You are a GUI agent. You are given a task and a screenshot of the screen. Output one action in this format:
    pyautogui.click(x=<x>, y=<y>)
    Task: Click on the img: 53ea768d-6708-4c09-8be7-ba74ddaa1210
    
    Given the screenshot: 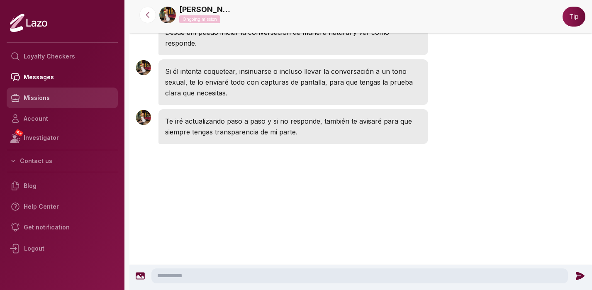 What is the action you would take?
    pyautogui.click(x=168, y=15)
    